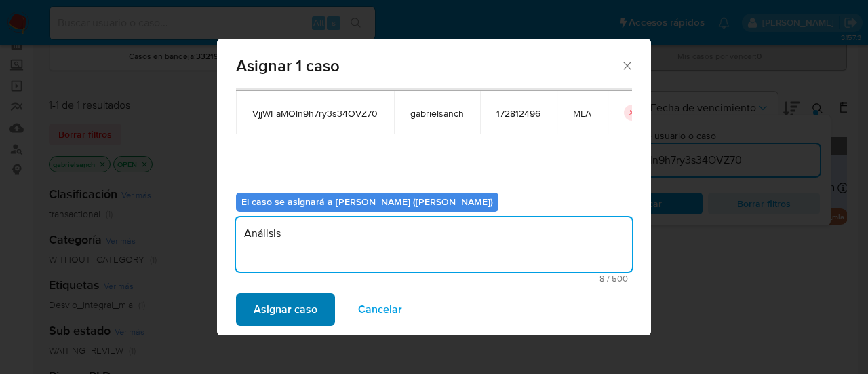 The width and height of the screenshot is (868, 374). What do you see at coordinates (434, 187) in the screenshot?
I see `div: assign-modal` at bounding box center [434, 187].